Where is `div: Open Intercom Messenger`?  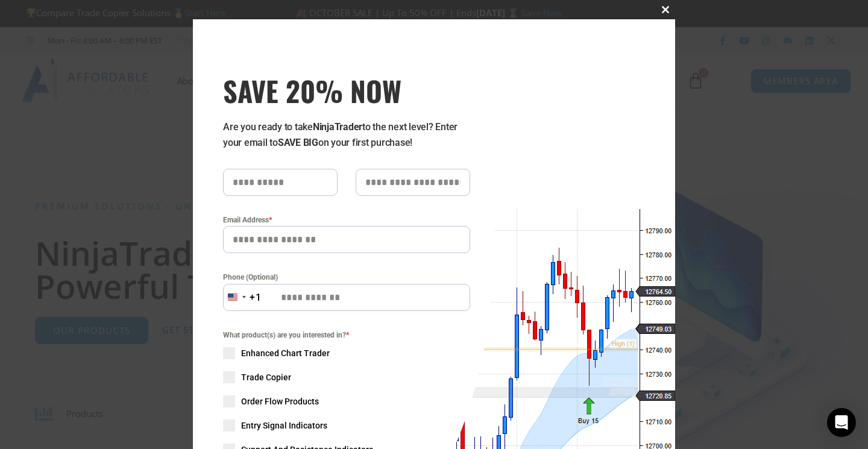 div: Open Intercom Messenger is located at coordinates (842, 423).